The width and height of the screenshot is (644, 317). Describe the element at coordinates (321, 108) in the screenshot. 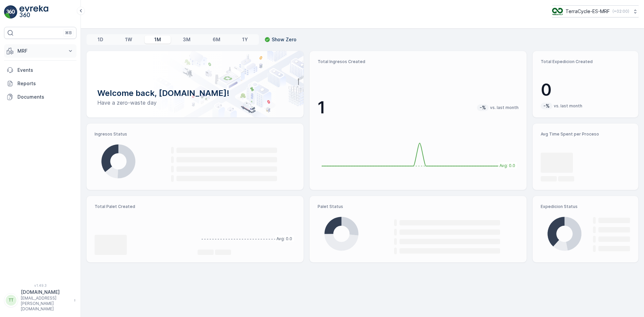

I see `p: 1` at that location.